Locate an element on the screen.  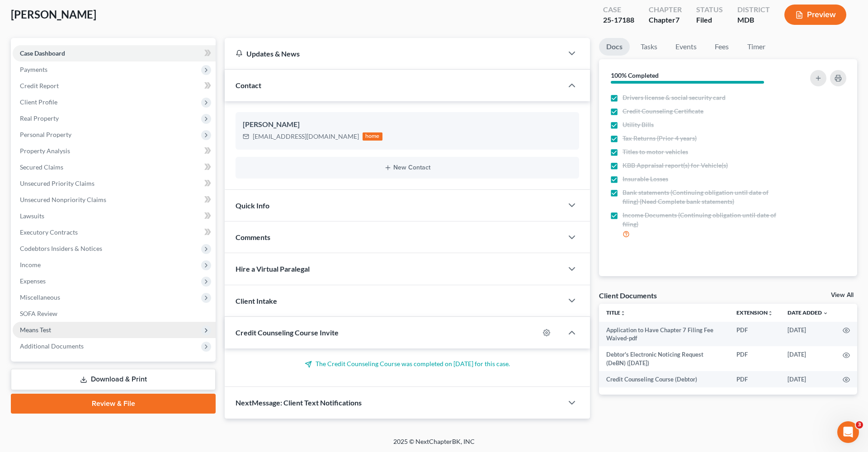
span: Utility Bills is located at coordinates (638, 125).